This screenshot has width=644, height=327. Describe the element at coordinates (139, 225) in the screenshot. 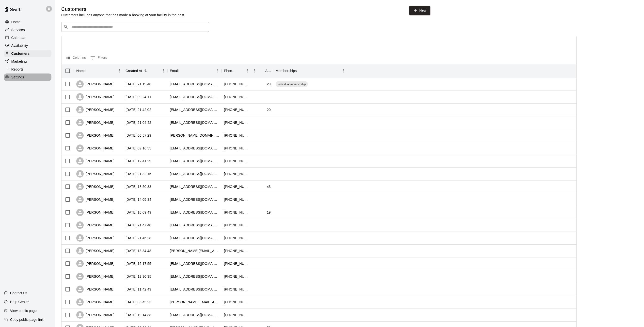

I see `div: 2025-06-24 21:47:40` at that location.